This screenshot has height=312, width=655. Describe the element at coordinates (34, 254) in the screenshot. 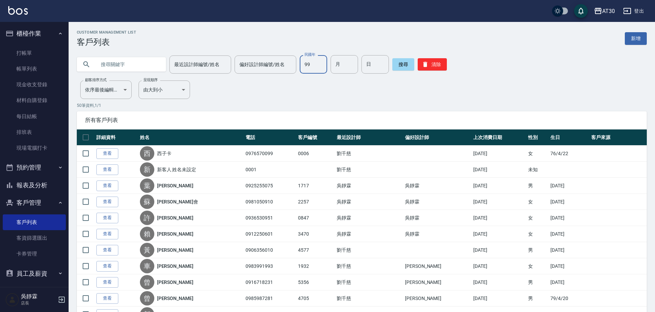

I see `a: 卡券管理` at that location.